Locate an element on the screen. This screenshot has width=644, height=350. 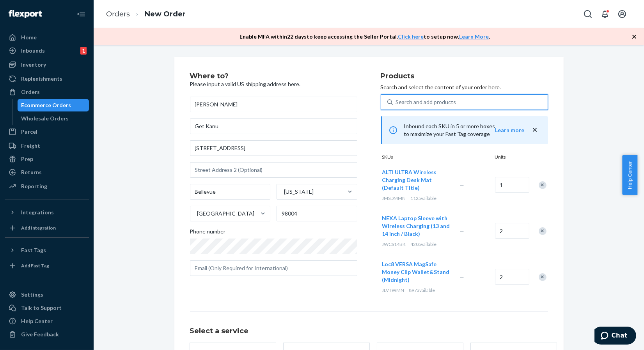
div: Returns is located at coordinates (31, 172).